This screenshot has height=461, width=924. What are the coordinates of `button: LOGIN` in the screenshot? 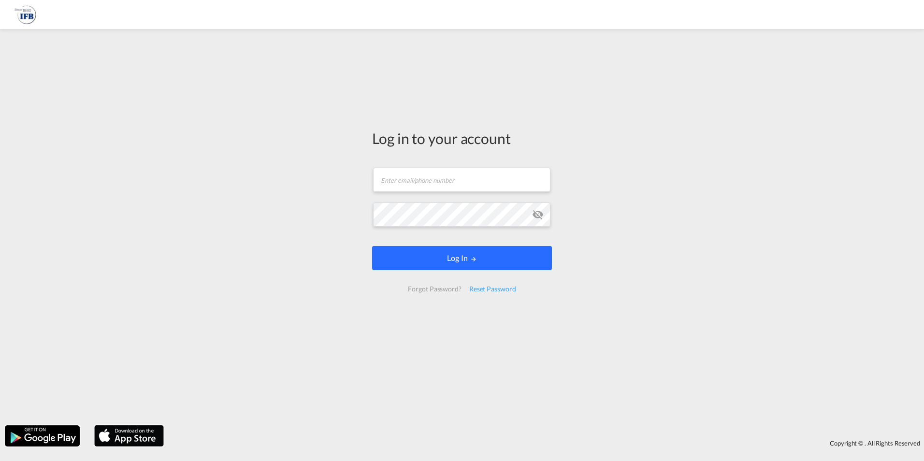 It's located at (462, 258).